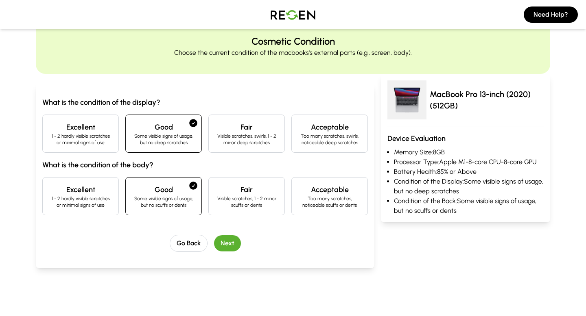 Image resolution: width=586 pixels, height=316 pixels. Describe the element at coordinates (519, 162) in the screenshot. I see `span: - 8-core GPU` at that location.